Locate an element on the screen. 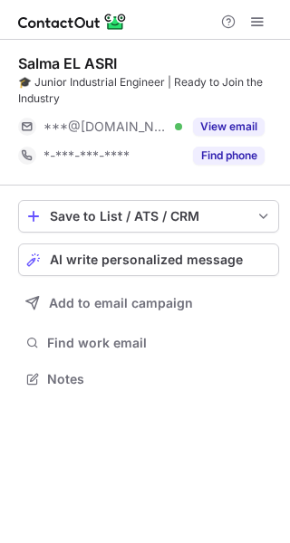 Image resolution: width=290 pixels, height=543 pixels. img: ContactOut v5.3.10 is located at coordinates (72, 22).